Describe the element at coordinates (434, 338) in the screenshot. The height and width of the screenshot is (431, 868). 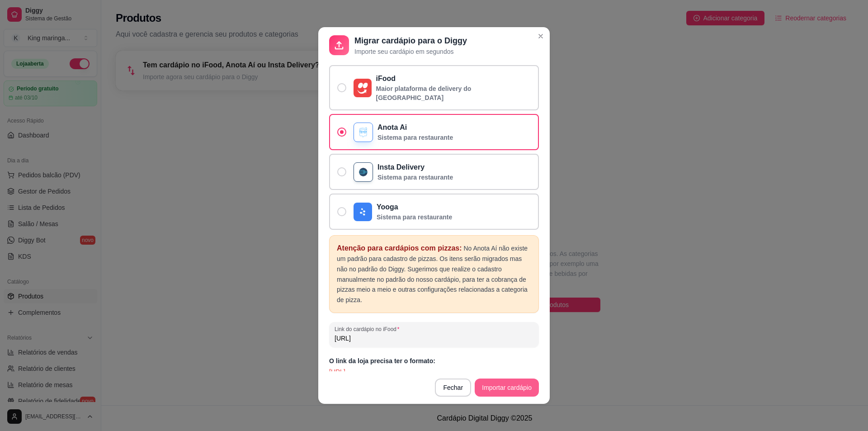
I see `input: Link do cardápio no iFood` at that location.